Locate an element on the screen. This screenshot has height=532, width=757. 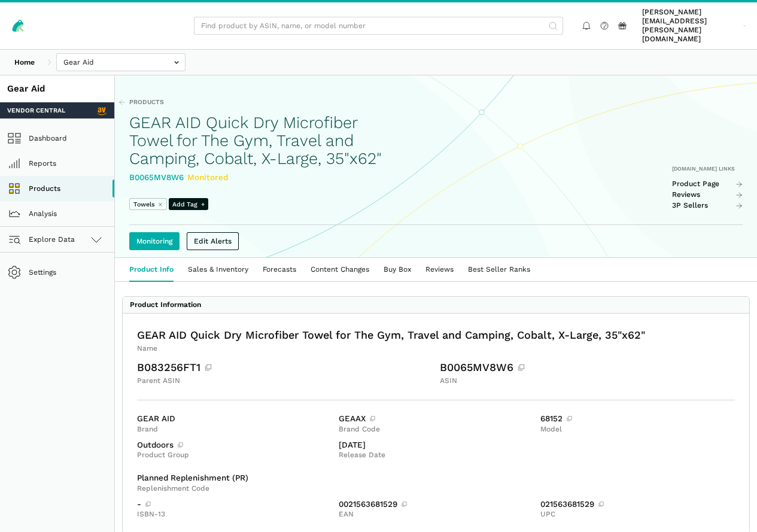
div: 68152 is located at coordinates (637, 419).